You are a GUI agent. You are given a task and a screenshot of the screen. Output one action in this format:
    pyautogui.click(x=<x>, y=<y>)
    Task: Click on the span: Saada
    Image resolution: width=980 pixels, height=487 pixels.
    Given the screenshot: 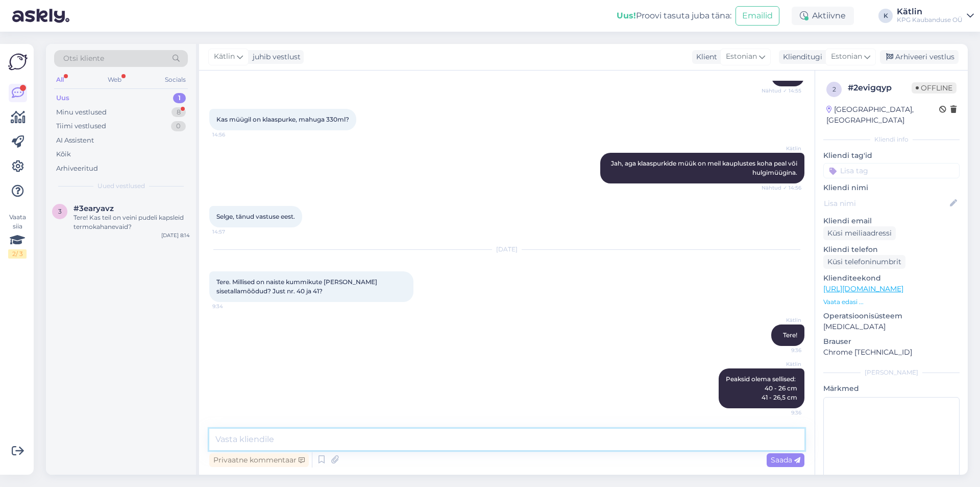 What is the action you would take?
    pyautogui.click(x=786, y=459)
    